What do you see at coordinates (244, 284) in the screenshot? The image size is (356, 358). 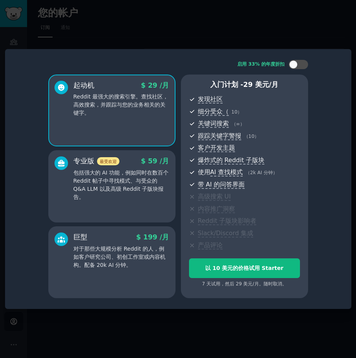 I see `div: 7 天试用，然后 29 美元/月。随时取消。` at bounding box center [244, 284].